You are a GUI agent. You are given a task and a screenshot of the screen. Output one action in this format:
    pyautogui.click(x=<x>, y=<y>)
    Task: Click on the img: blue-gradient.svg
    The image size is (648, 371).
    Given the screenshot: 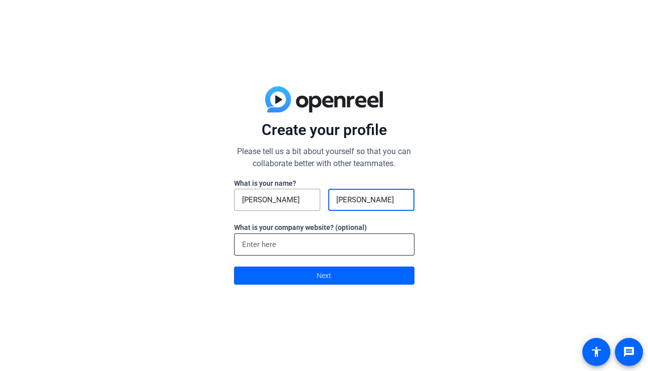 What is the action you would take?
    pyautogui.click(x=324, y=99)
    